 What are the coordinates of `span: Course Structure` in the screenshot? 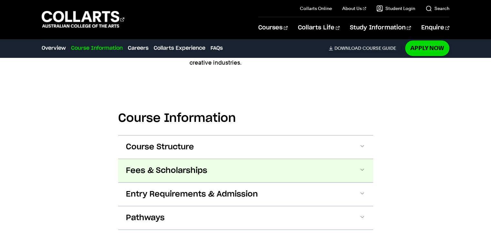 It's located at (160, 147).